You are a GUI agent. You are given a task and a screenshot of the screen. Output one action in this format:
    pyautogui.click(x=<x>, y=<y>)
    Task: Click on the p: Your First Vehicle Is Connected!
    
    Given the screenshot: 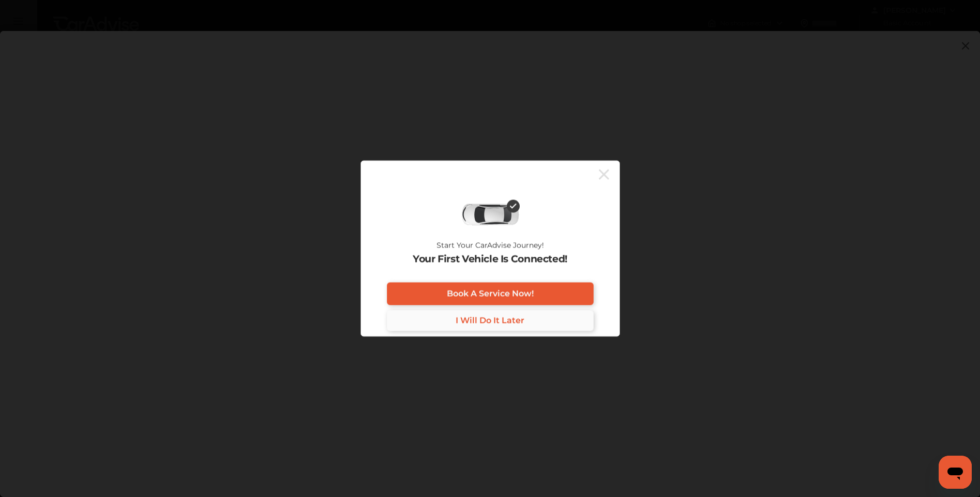 What is the action you would take?
    pyautogui.click(x=490, y=259)
    